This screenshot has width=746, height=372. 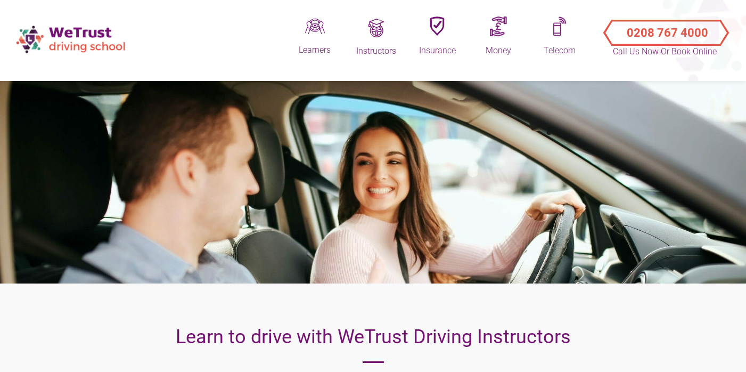 I want to click on img: Moneyq.png, so click(x=499, y=26).